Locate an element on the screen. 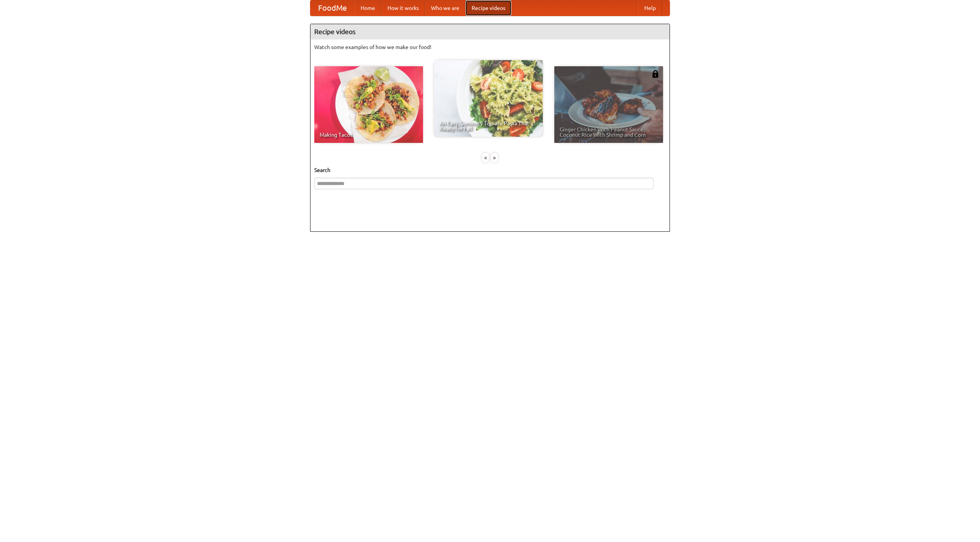  a: Who we are is located at coordinates (445, 8).